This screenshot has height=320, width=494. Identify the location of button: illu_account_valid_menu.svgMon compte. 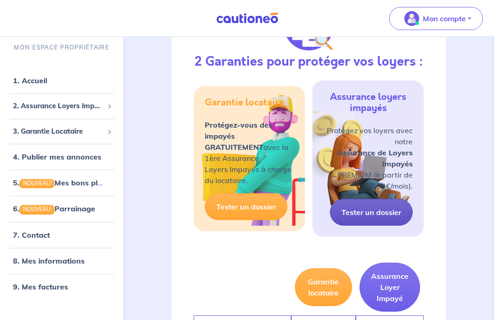
(436, 18).